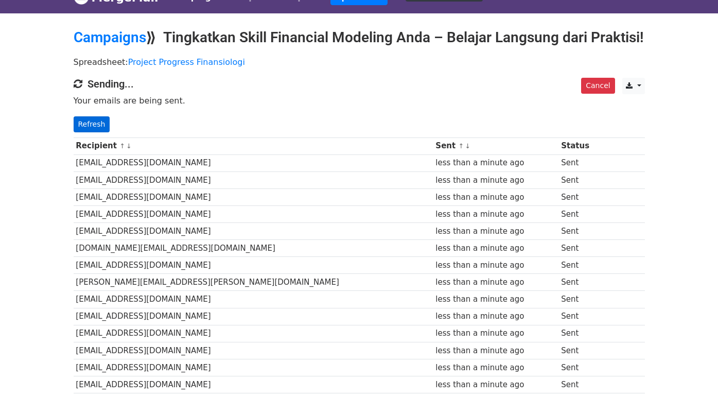 The height and width of the screenshot is (397, 718). Describe the element at coordinates (598, 85) in the screenshot. I see `a: Cancel` at that location.